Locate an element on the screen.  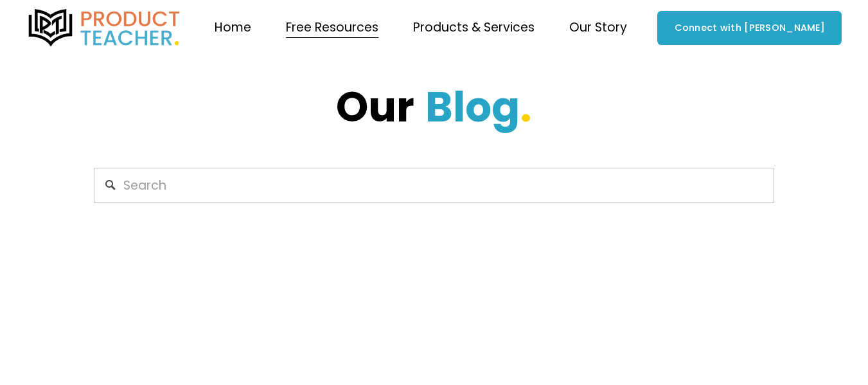
span: Free Resources is located at coordinates (333, 28).